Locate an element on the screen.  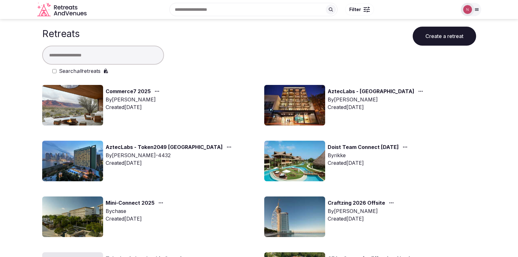
div: By chase is located at coordinates (136, 211).